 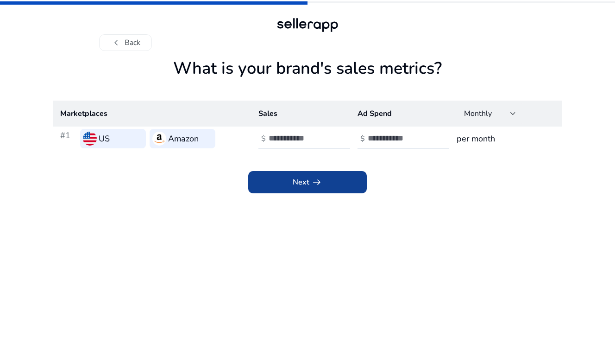 I want to click on h1: What is your brand's sales metrics?, so click(x=308, y=79).